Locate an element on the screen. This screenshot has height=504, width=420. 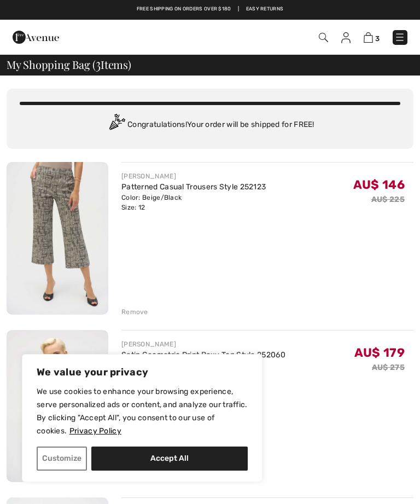
a: Privacy Policy is located at coordinates (95, 431).